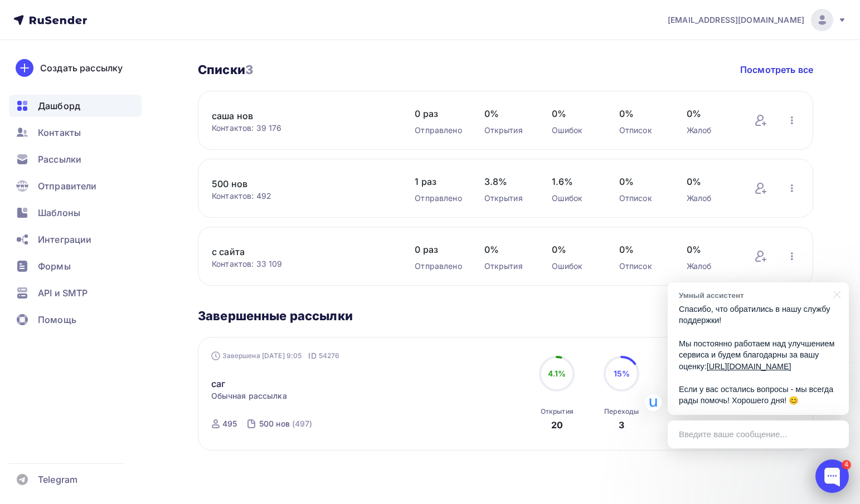 The width and height of the screenshot is (860, 504). I want to click on a: 500 нов (497), so click(286, 424).